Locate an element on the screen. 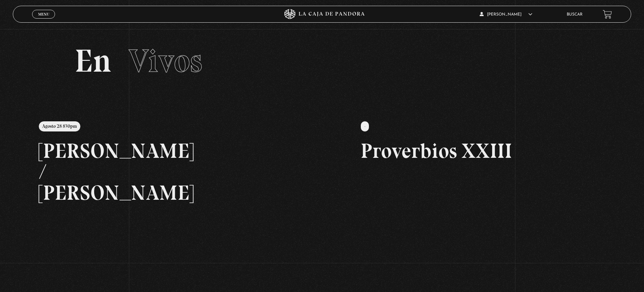 Image resolution: width=644 pixels, height=292 pixels. span: Cerrar is located at coordinates (43, 20).